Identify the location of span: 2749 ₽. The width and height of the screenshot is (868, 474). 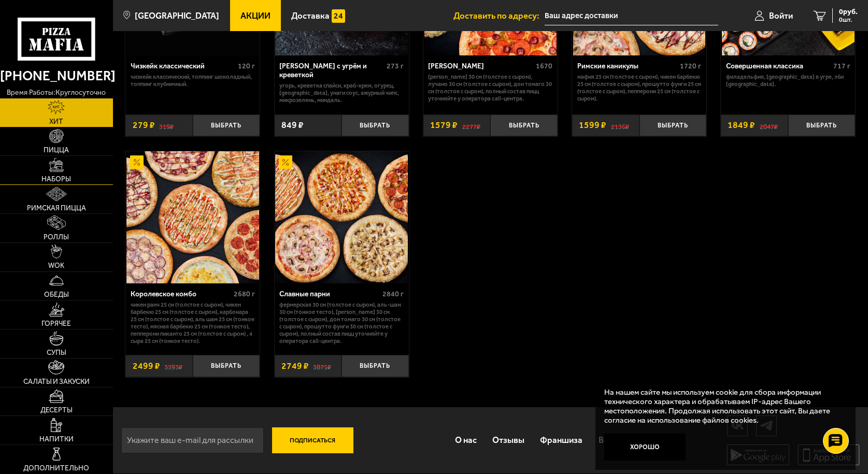
(295, 366).